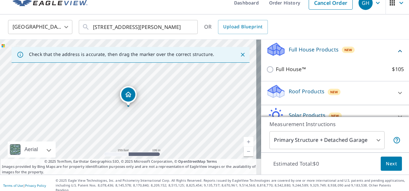 The height and width of the screenshot is (191, 409). I want to click on div: Dropped pin, building 1, Residential property, 53 Townley Ranch Dr Huntsville, TX 77320-2246, so click(128, 96).